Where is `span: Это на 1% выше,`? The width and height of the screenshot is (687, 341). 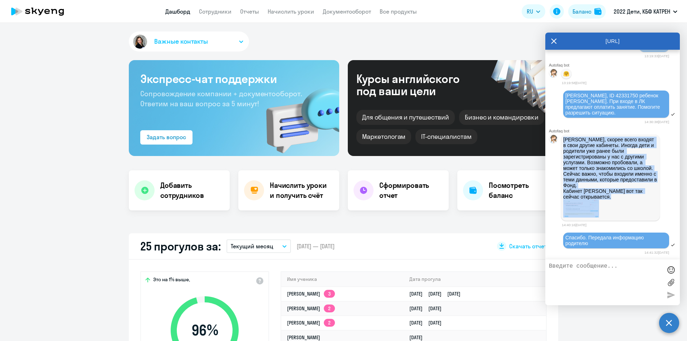 span: Это на 1% выше, is located at coordinates (171, 280).